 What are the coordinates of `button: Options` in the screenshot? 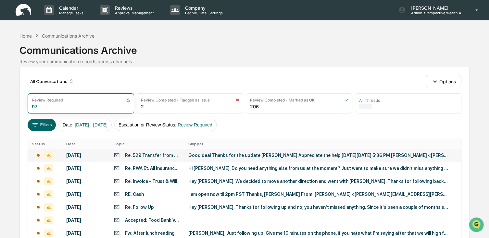 It's located at (443, 82).